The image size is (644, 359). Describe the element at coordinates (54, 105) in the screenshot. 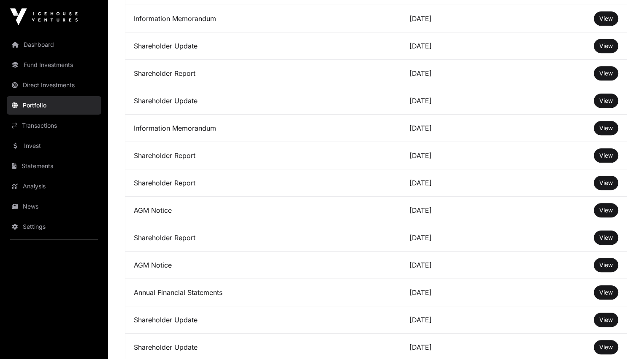

I see `a: Portfolio` at that location.